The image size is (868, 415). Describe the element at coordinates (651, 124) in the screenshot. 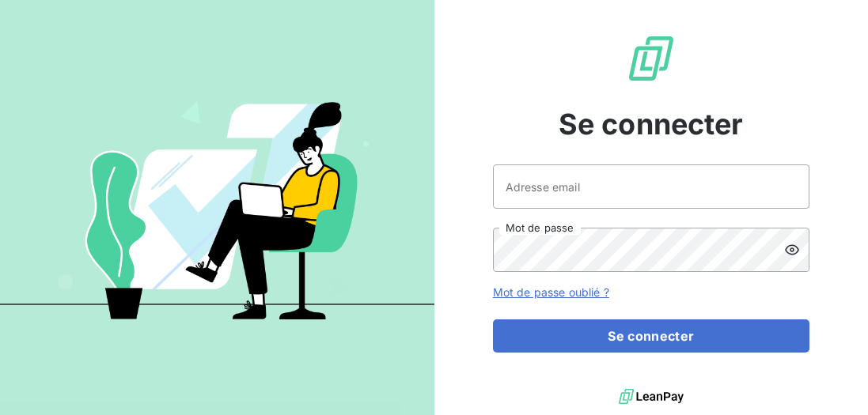

I see `span: Se connecter` at that location.